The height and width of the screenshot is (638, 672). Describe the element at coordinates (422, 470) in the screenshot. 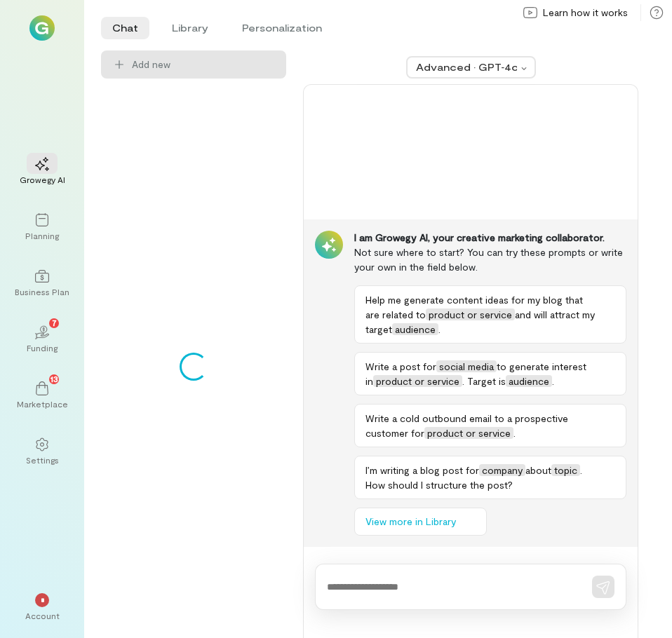

I see `span: I’m writing a blog post for` at that location.